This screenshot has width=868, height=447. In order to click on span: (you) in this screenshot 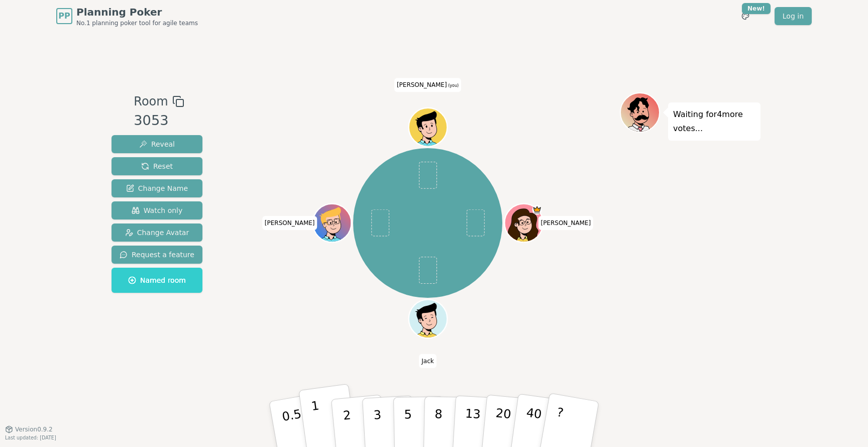, I will do `click(453, 86)`.